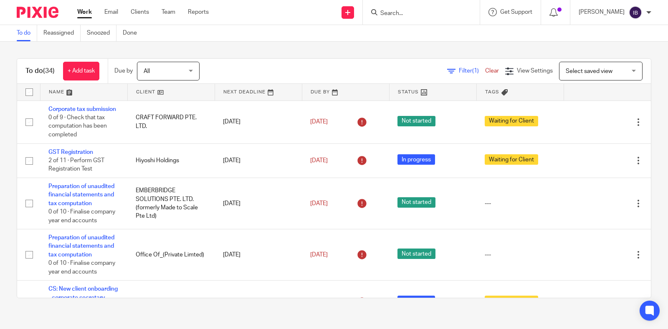 The height and width of the screenshot is (329, 668). What do you see at coordinates (76, 165) in the screenshot?
I see `span: 2 of 11 · Perform GST Registration Test` at bounding box center [76, 165].